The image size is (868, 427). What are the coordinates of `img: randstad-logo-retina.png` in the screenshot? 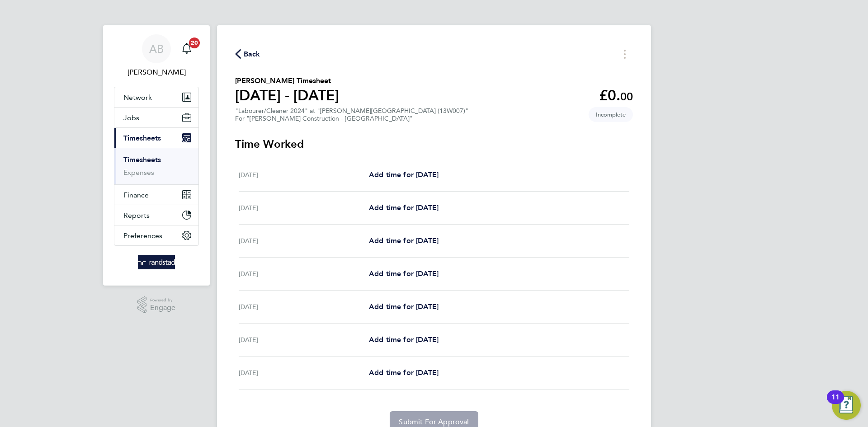 It's located at (157, 262).